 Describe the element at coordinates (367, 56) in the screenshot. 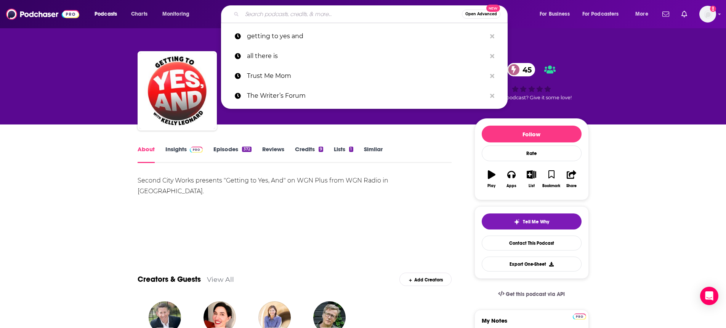

I see `p: all there is` at that location.